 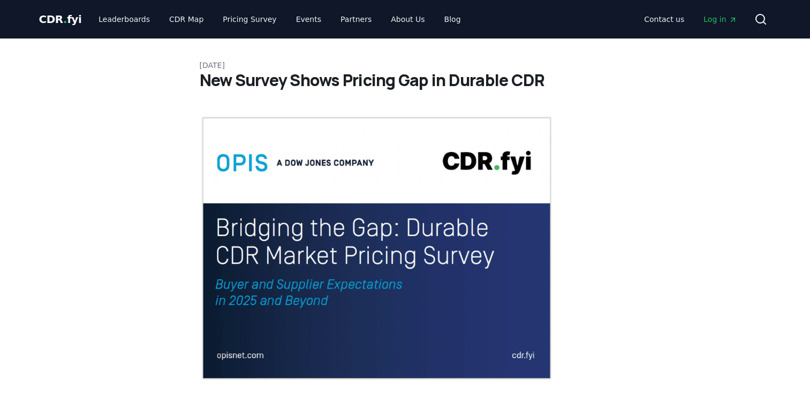 I want to click on h1: New Survey Shows Pricing Gap in Durable CDR, so click(x=405, y=80).